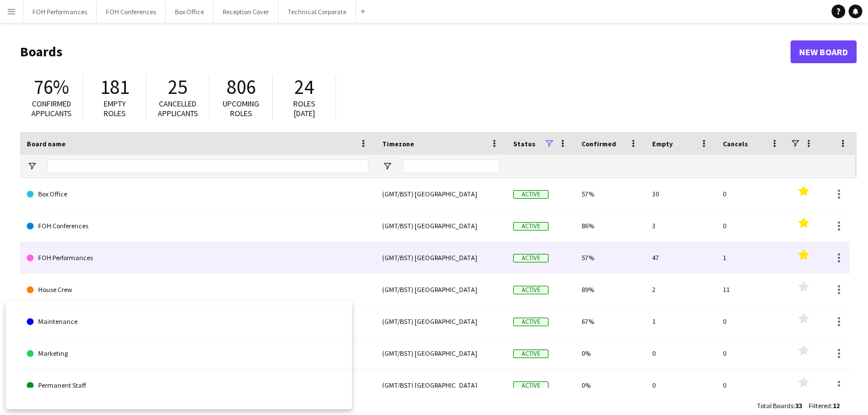 This screenshot has width=868, height=415. I want to click on span: Empty roles, so click(115, 108).